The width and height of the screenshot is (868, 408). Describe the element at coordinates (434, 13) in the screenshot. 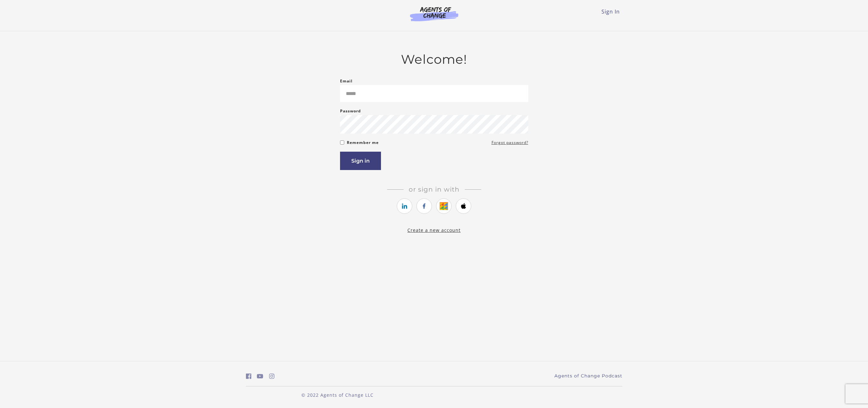

I see `img: Agents of Change Logo` at that location.